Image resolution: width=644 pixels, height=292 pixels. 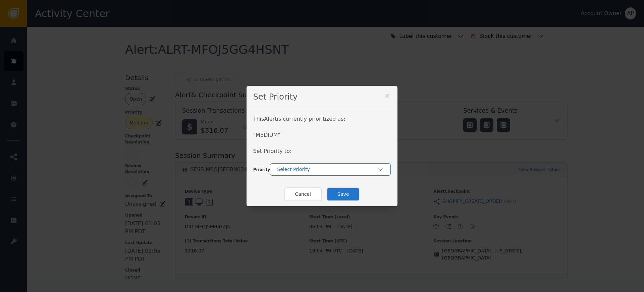 I want to click on button: Cancel, so click(x=303, y=194).